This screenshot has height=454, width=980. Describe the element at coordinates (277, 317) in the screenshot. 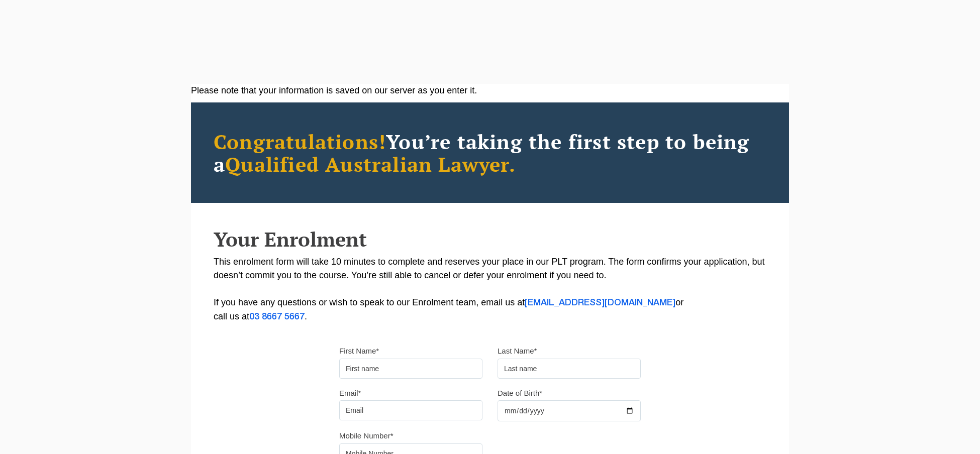

I see `a: 03 8667 5667` at that location.